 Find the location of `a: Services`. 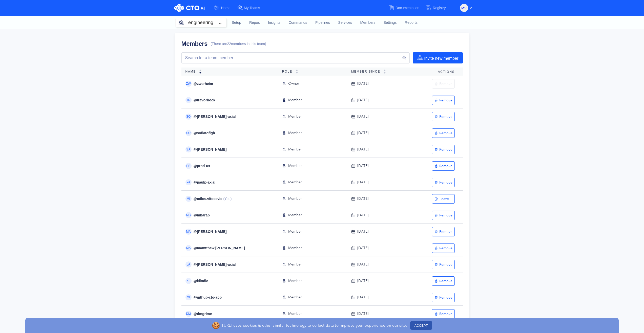

a: Services is located at coordinates (345, 23).